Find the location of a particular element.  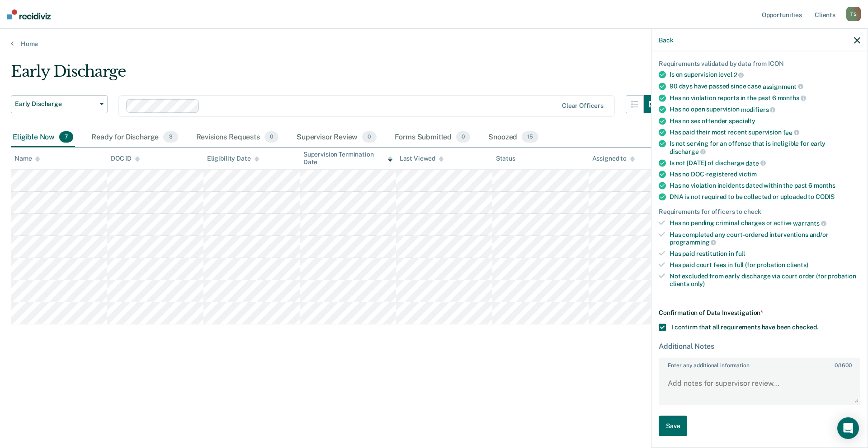

button: Save is located at coordinates (673, 426).